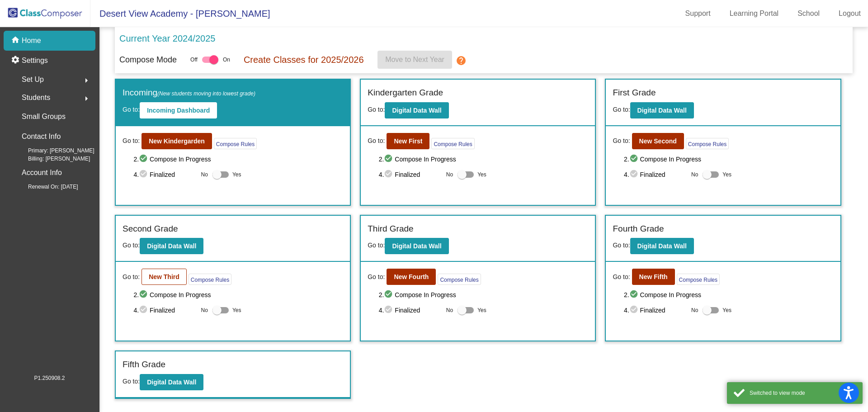 The image size is (868, 412). I want to click on p: Contact Info, so click(41, 136).